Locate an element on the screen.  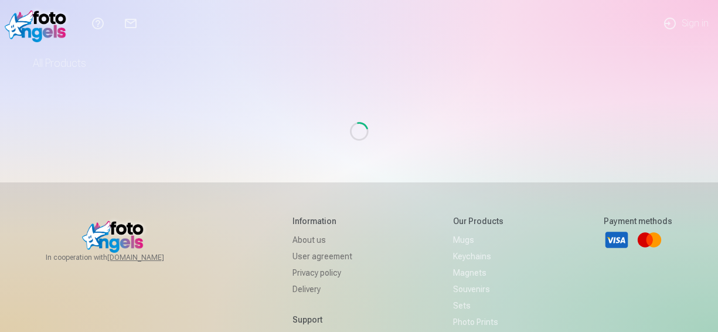
h5: Support is located at coordinates (323, 320).